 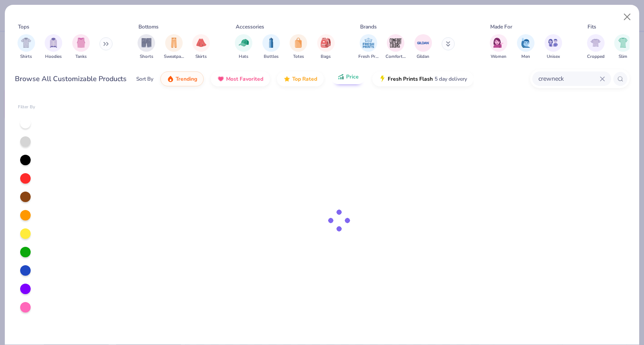 What do you see at coordinates (596, 47) in the screenshot?
I see `div: filter for Cropped` at bounding box center [596, 47].